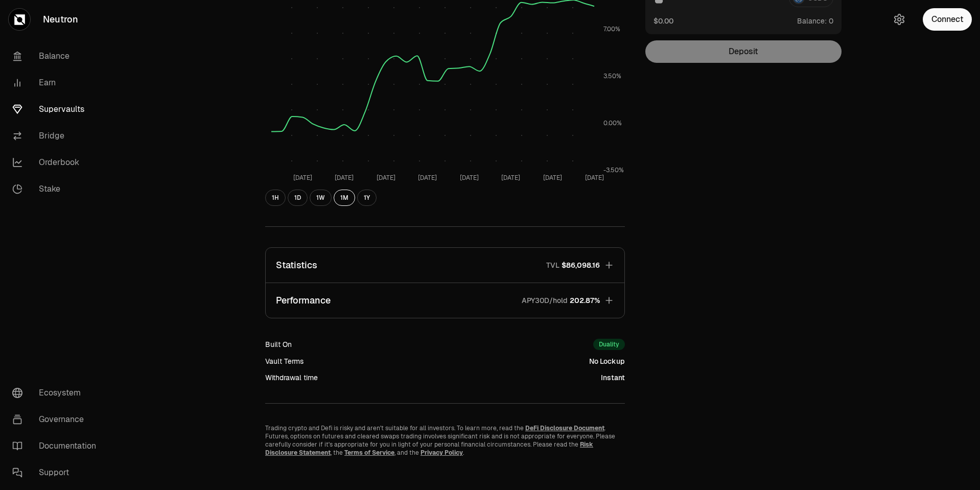  What do you see at coordinates (57, 136) in the screenshot?
I see `a: Bridge` at bounding box center [57, 136].